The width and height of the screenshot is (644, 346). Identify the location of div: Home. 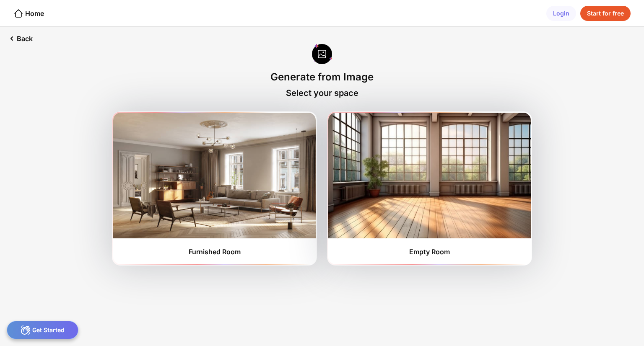
(29, 13).